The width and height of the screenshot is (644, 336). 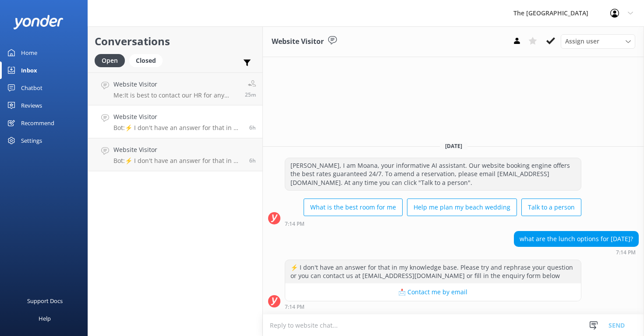 I want to click on div: Support Docs, so click(x=45, y=301).